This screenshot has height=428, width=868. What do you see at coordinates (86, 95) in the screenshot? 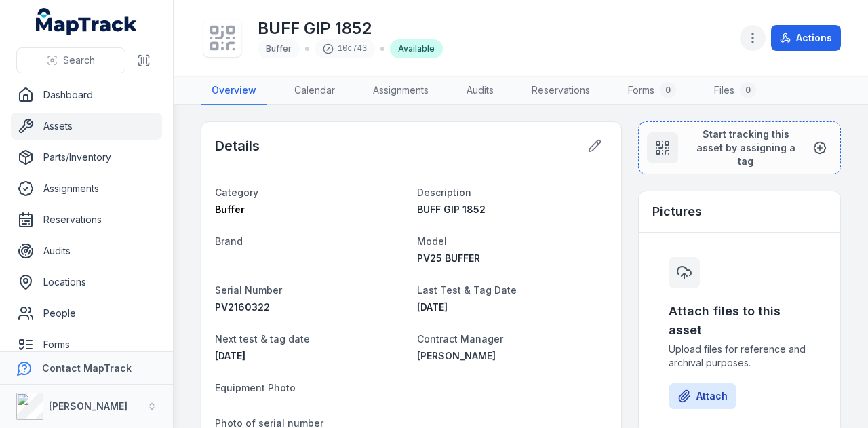
I see `a: Dashboard` at bounding box center [86, 95].